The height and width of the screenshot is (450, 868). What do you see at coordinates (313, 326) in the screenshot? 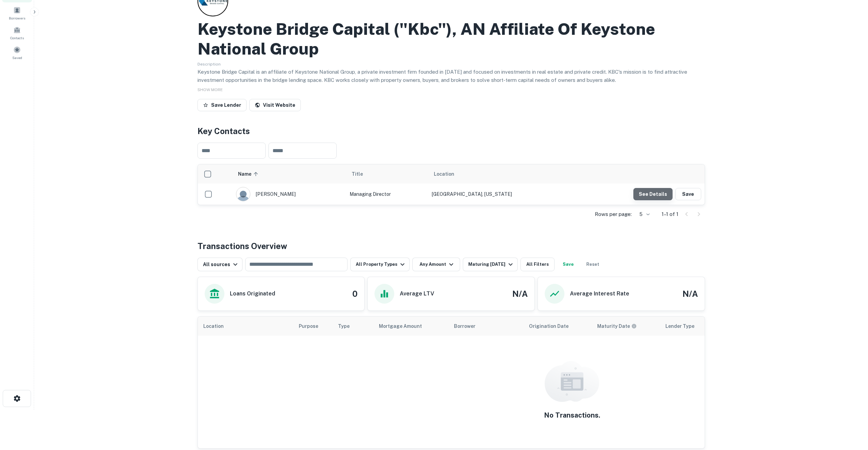
I see `th: Purpose` at bounding box center [313, 326].